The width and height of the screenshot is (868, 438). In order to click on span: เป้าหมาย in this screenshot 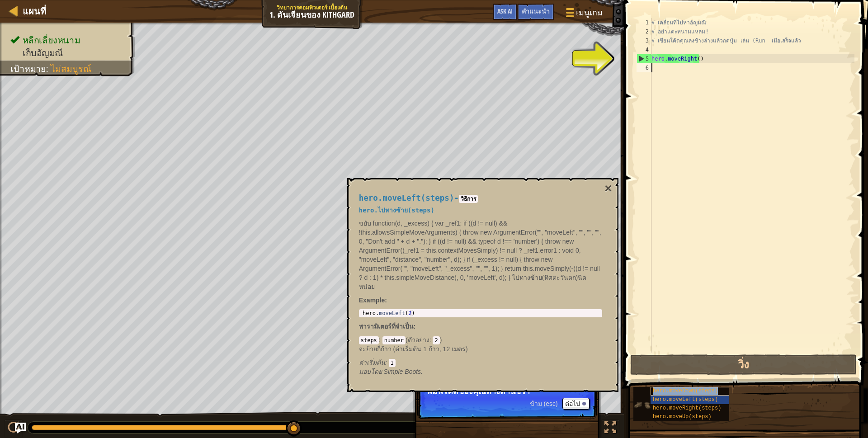, I will do `click(28, 69)`.